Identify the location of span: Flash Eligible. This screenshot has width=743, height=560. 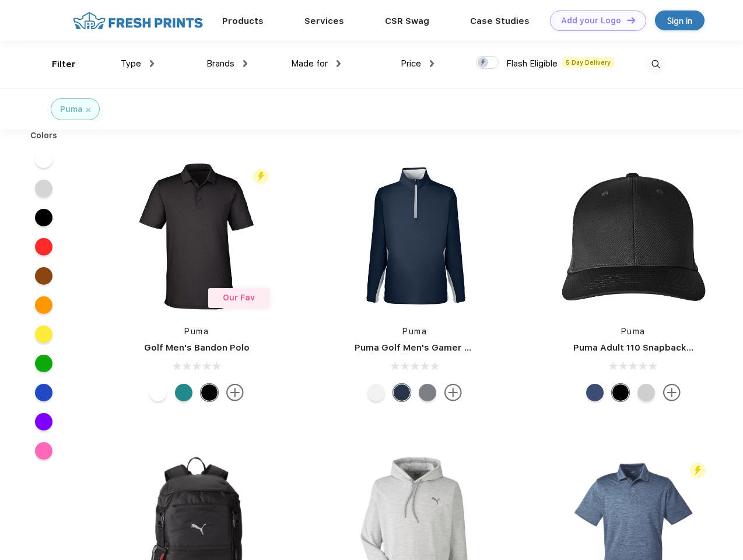
(532, 64).